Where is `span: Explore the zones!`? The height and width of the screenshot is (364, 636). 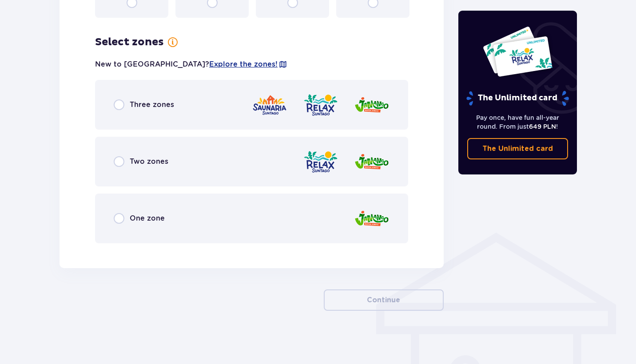 span: Explore the zones! is located at coordinates (243, 64).